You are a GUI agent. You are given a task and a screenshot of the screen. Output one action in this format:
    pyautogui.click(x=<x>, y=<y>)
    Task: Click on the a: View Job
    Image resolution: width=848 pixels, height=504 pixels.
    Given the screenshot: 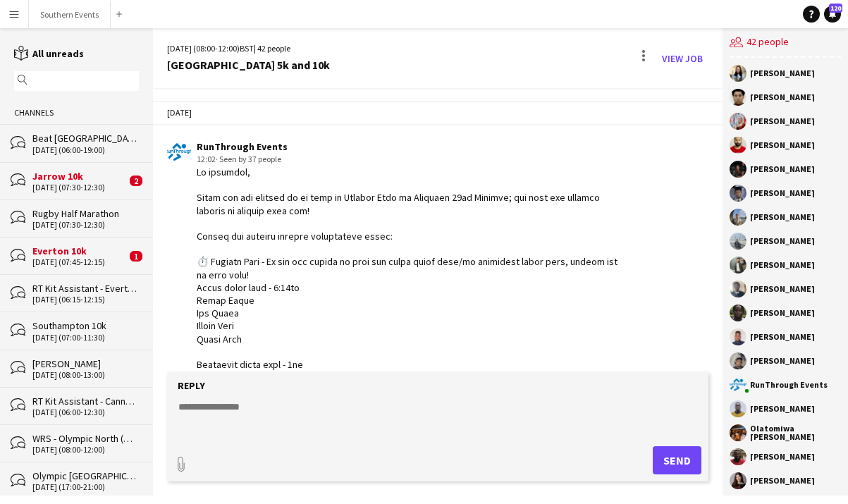 What is the action you would take?
    pyautogui.click(x=683, y=59)
    